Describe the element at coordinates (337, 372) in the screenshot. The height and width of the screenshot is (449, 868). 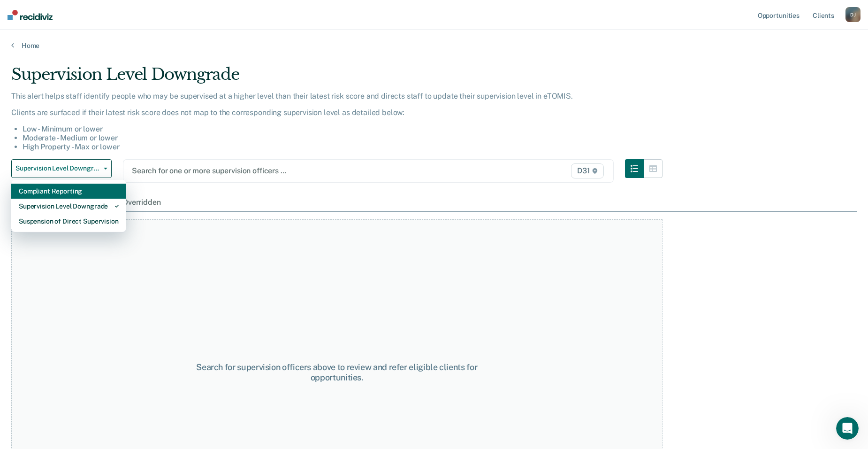
I see `div: Search for supervision officers above to review and refer eligible clients for opportunities.` at that location.